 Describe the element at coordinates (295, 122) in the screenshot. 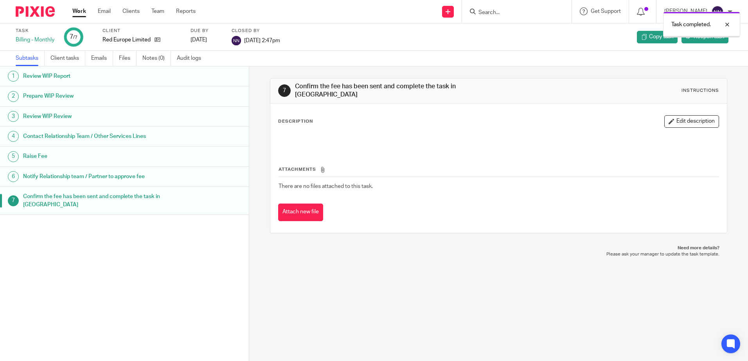

I see `p: Description` at that location.